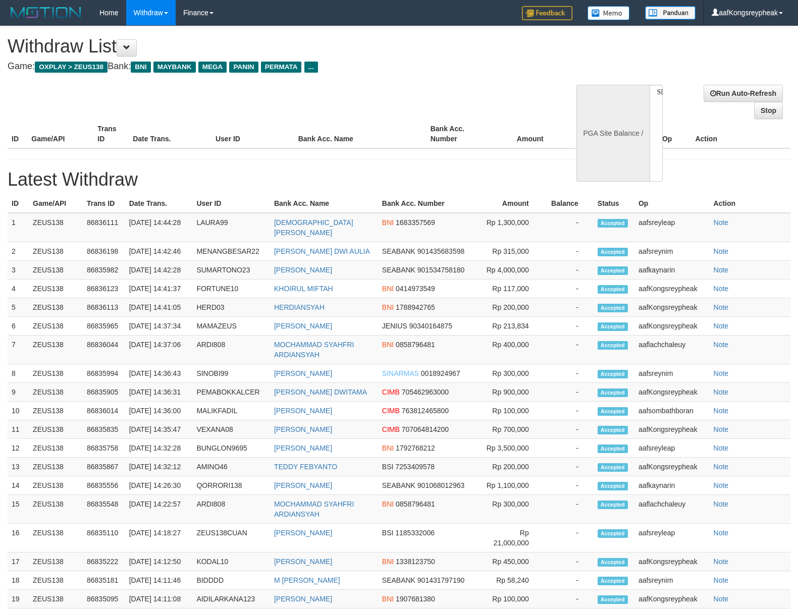 This screenshot has width=798, height=612. I want to click on td: 13, so click(18, 467).